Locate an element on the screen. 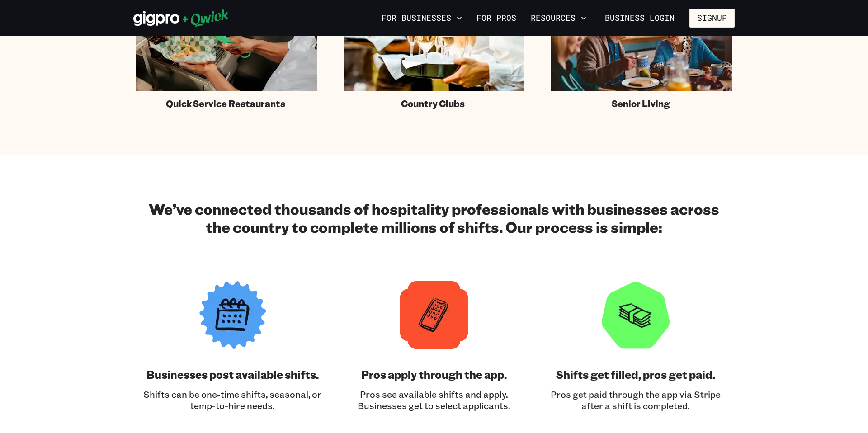 The image size is (868, 433). p: Pros see available shifts and apply. Businesses get to select applicants. is located at coordinates (434, 399).